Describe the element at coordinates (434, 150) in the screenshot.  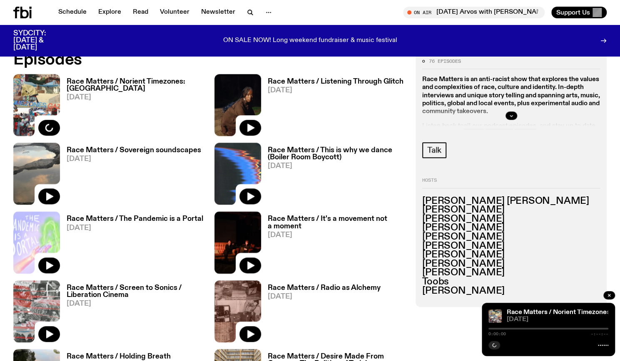
I see `span: Talk` at that location.